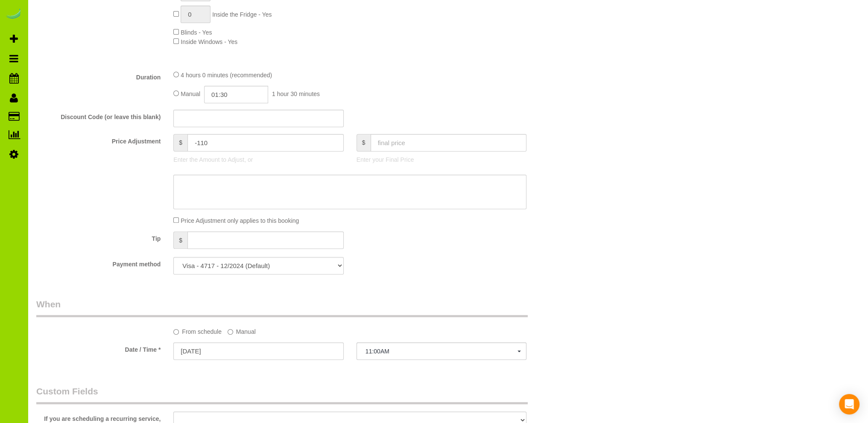 Image resolution: width=868 pixels, height=423 pixels. I want to click on label: Date / Time *, so click(98, 348).